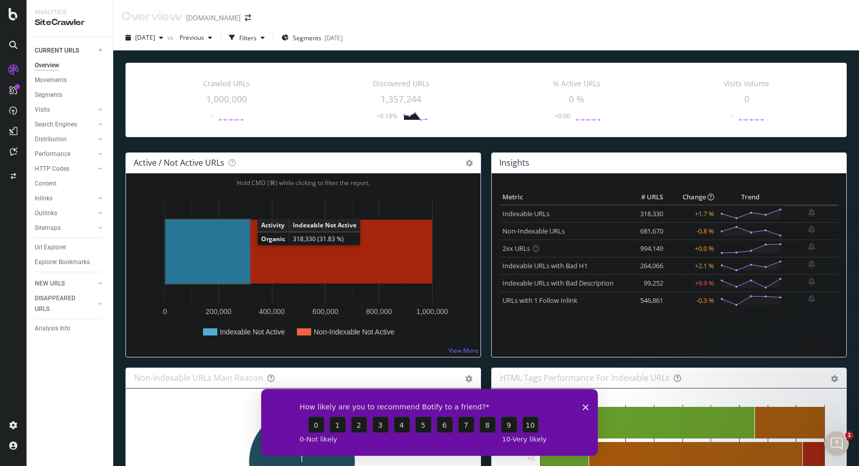 The height and width of the screenshot is (466, 859). What do you see at coordinates (576, 99) in the screenshot?
I see `div: 0 %` at bounding box center [576, 99].